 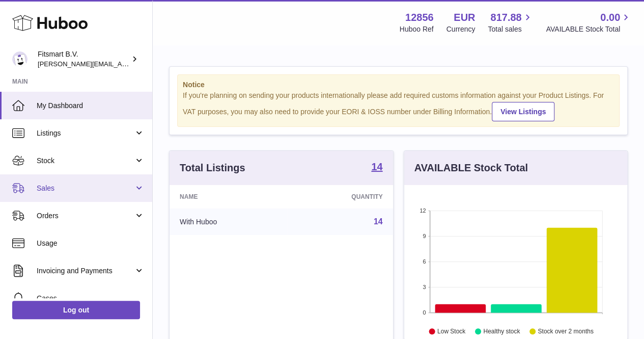 I want to click on text: 3, so click(x=424, y=287).